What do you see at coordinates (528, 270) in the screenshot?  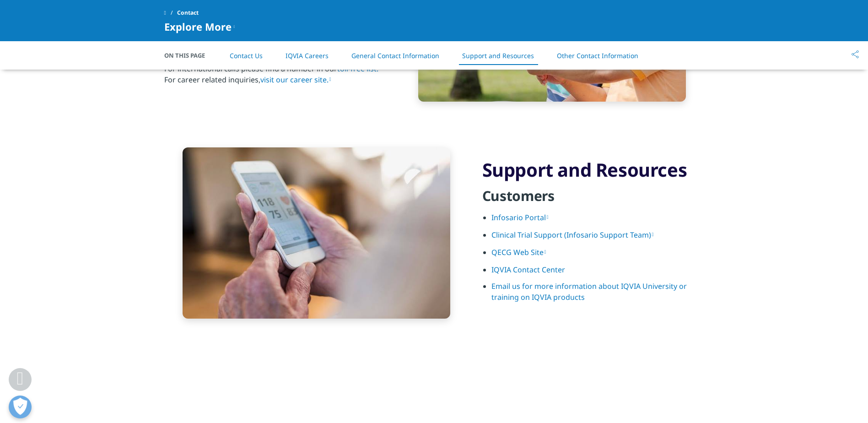 I see `a: IQVIA Contact Center` at bounding box center [528, 270].